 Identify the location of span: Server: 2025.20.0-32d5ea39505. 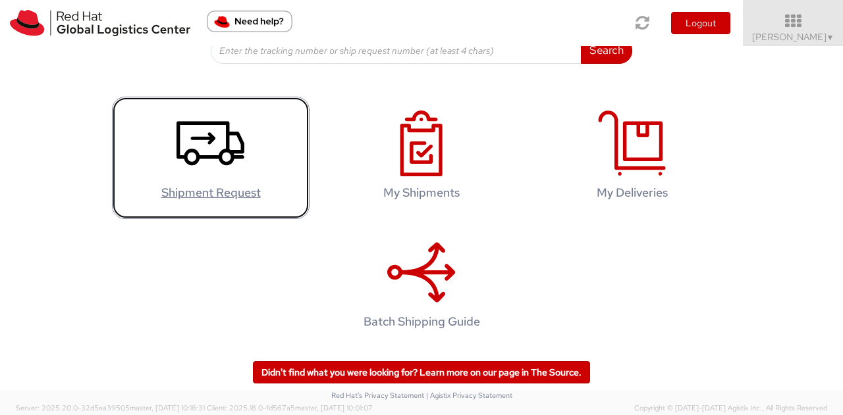
(110, 408).